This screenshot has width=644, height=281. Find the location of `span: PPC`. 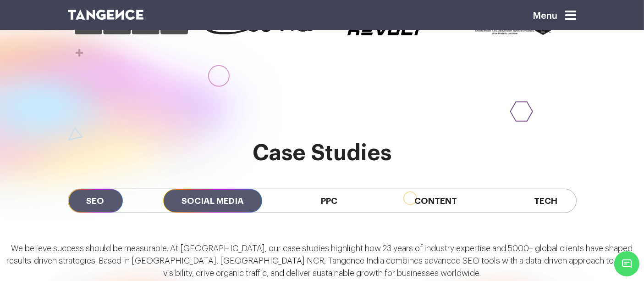

span: PPC is located at coordinates (329, 201).